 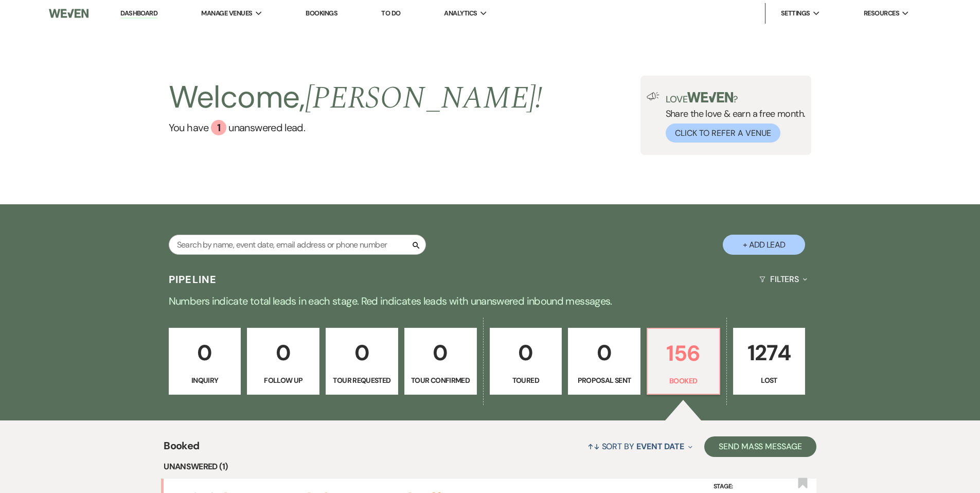 What do you see at coordinates (782, 279) in the screenshot?
I see `button: Filters` at bounding box center [782, 279].